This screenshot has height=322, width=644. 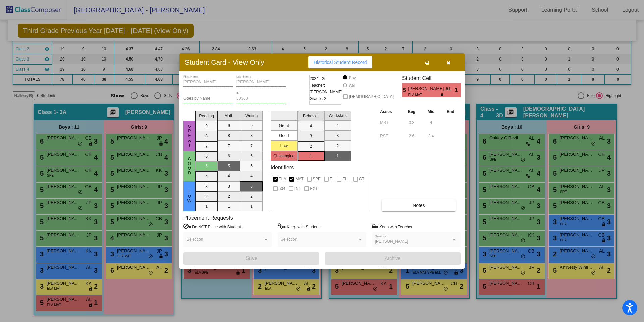 I want to click on span: EI, so click(x=332, y=179).